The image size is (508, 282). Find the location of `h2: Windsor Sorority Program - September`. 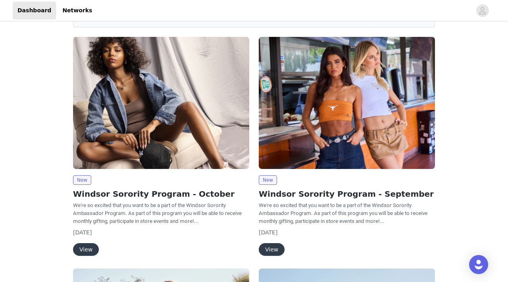

h2: Windsor Sorority Program - September is located at coordinates (347, 194).